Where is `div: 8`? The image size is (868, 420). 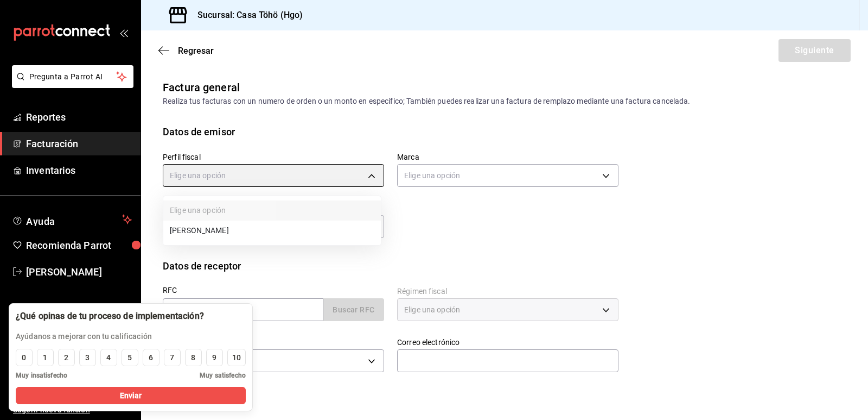 div: 8 is located at coordinates (193, 357).